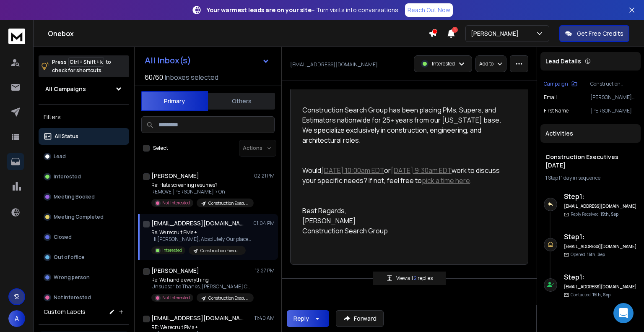  What do you see at coordinates (555, 84) in the screenshot?
I see `p: Campaign` at bounding box center [555, 84].